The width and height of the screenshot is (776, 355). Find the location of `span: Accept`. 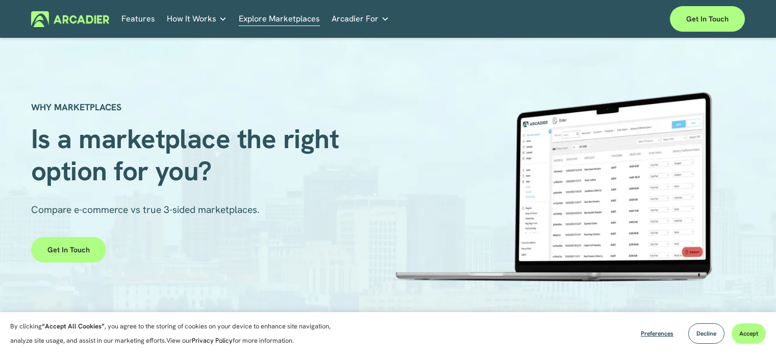

span: Accept is located at coordinates (748, 333).